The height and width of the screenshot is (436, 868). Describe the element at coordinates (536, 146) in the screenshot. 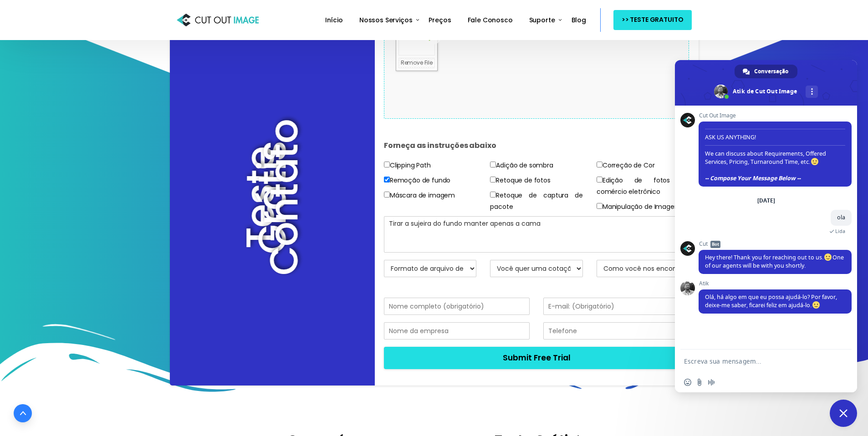

I see `h4: Forneça as instruções abaixo` at that location.